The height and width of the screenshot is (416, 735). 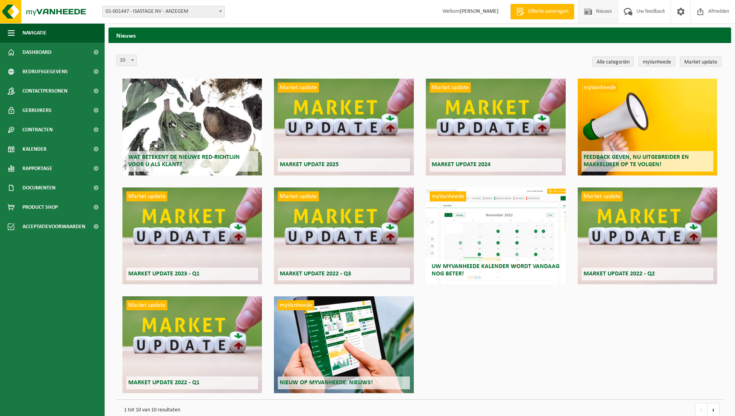 I want to click on a: Market update Market update 2025, so click(x=343, y=127).